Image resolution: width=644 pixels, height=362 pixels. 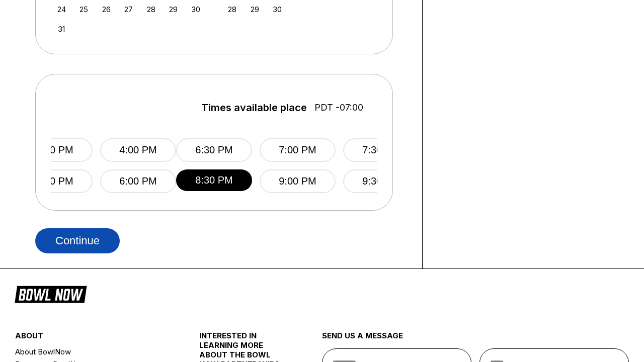 What do you see at coordinates (196, 9) in the screenshot?
I see `div: Choose Saturday, August 30th, 2025` at bounding box center [196, 9].